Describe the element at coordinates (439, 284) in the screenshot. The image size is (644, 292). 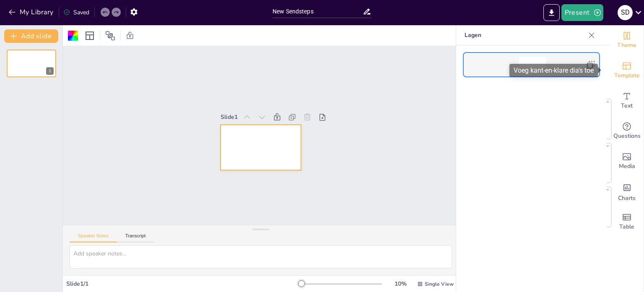
I see `span: Single View` at that location.